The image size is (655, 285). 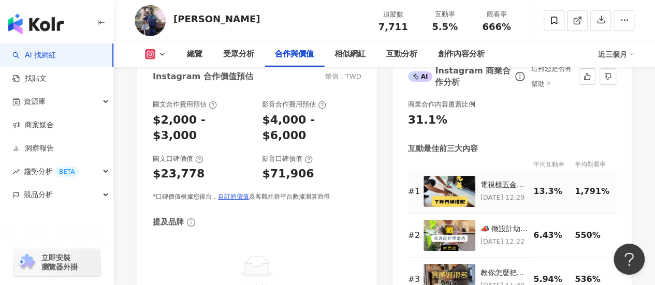 What do you see at coordinates (203, 77) in the screenshot?
I see `div: Instagram 合作價值預估` at bounding box center [203, 77].